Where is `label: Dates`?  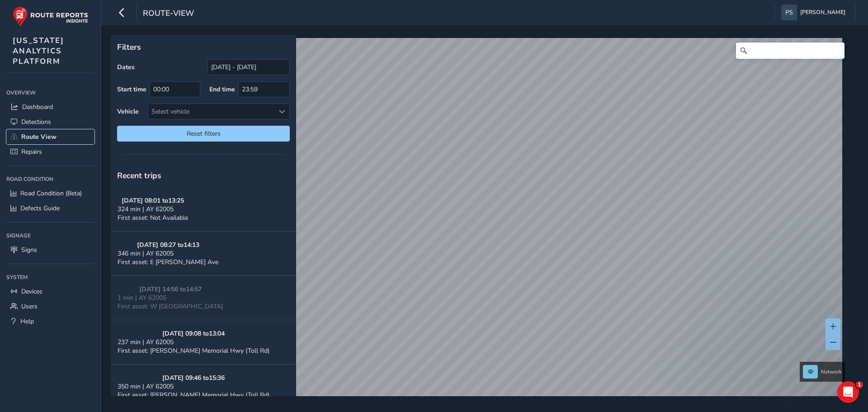
label: Dates is located at coordinates (125, 67).